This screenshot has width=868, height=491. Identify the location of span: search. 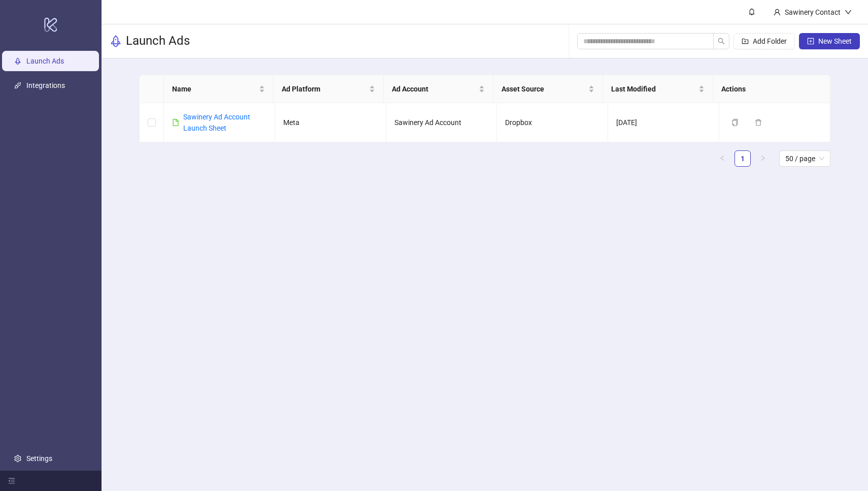
(721, 41).